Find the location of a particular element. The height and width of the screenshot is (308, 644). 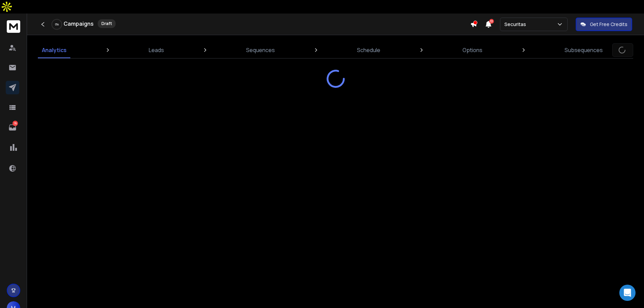

p: Get Free Credits is located at coordinates (609, 24).